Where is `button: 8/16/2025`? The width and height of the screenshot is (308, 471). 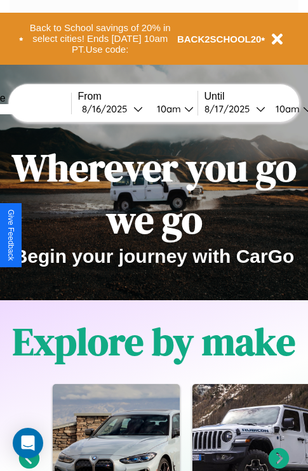
button: 8/16/2025 is located at coordinates (112, 109).